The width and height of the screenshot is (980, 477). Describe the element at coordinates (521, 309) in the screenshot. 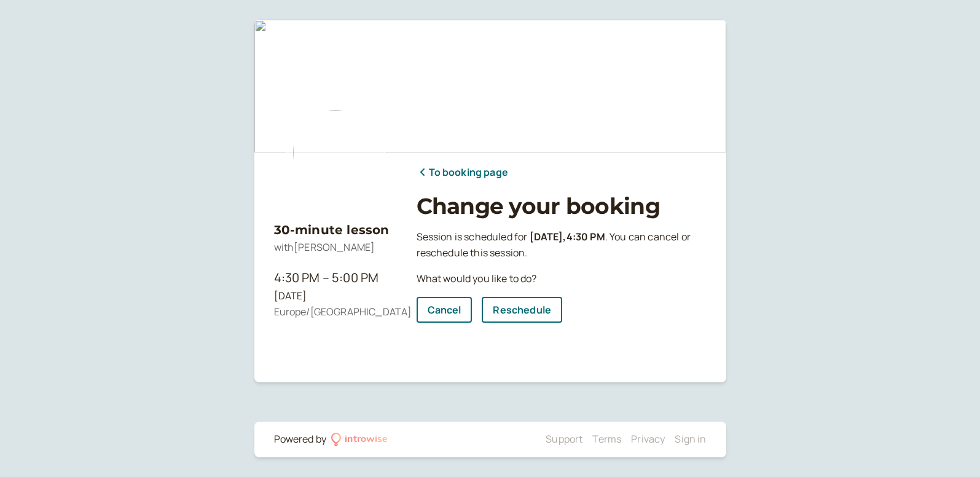

I see `a: Reschedule` at that location.